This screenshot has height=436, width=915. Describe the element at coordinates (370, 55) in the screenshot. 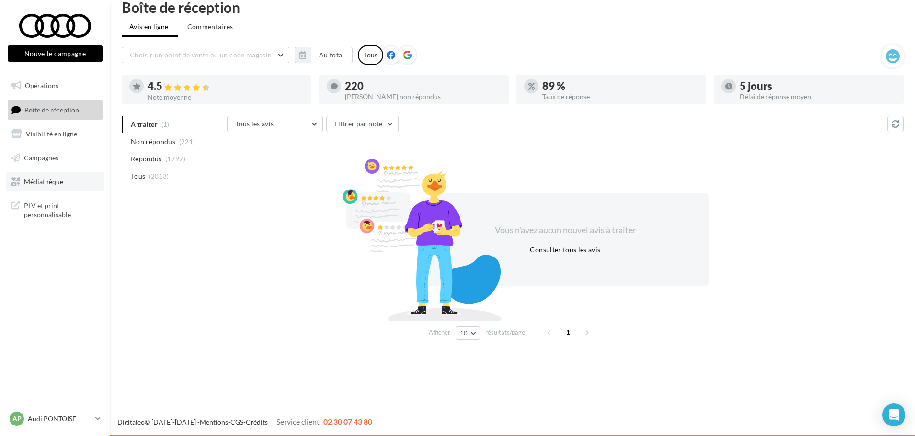

I see `div: Tous` at that location.